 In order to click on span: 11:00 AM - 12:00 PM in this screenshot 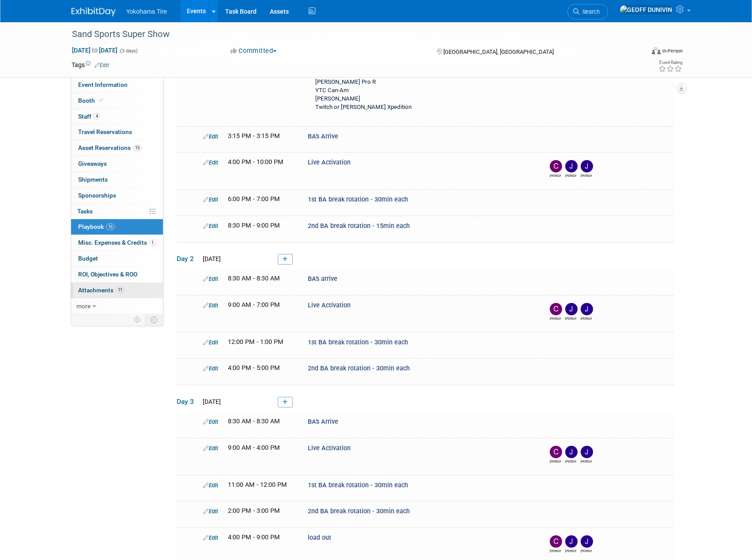, I will do `click(257, 485)`.